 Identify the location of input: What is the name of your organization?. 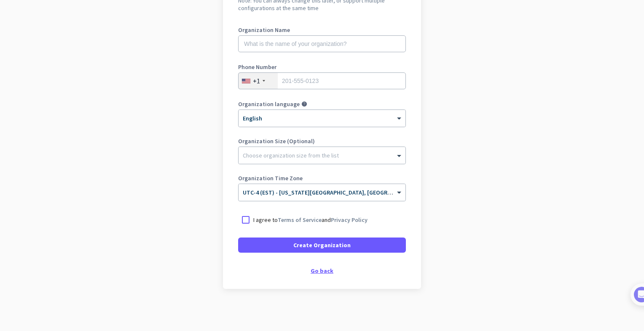
(322, 44).